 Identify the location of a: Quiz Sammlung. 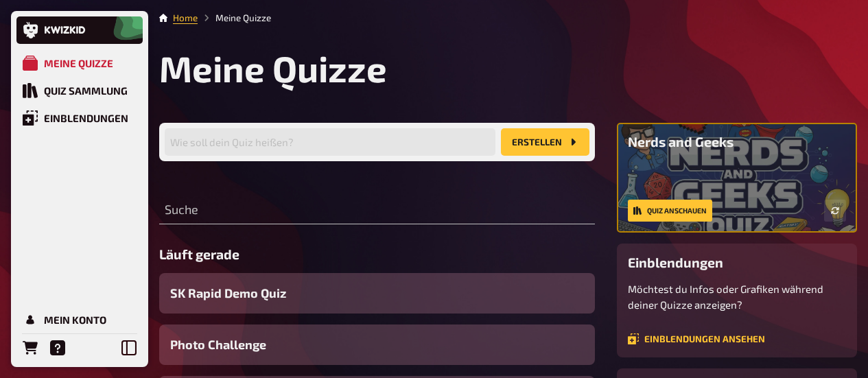
(80, 90).